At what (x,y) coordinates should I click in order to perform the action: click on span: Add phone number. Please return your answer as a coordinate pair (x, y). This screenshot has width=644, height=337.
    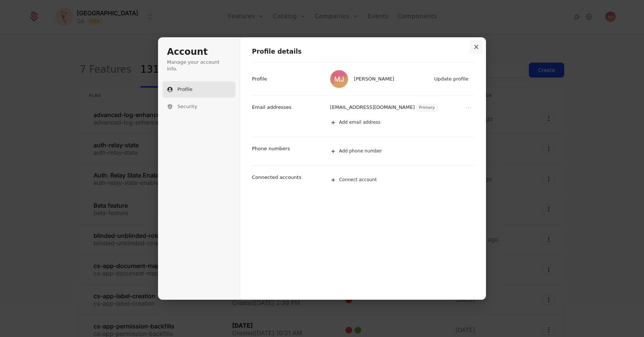
    Looking at the image, I should click on (360, 152).